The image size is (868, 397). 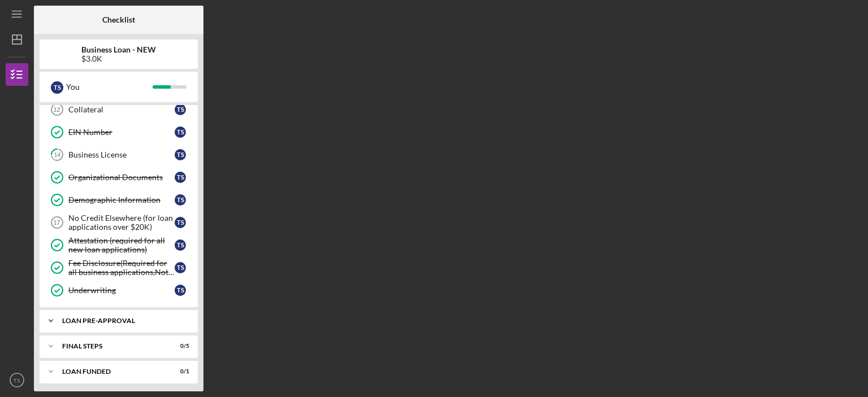 I want to click on a: UnderwritingTS, so click(x=119, y=290).